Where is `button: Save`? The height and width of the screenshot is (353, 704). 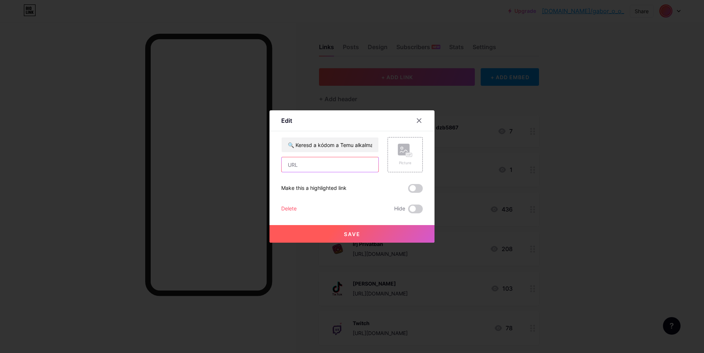
button: Save is located at coordinates (352, 234).